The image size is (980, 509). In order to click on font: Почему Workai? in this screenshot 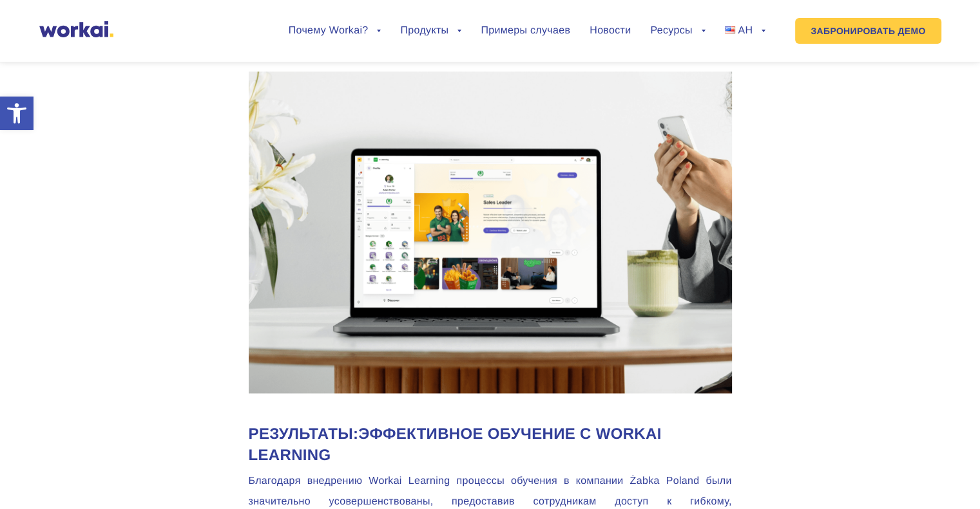, I will do `click(328, 30)`.